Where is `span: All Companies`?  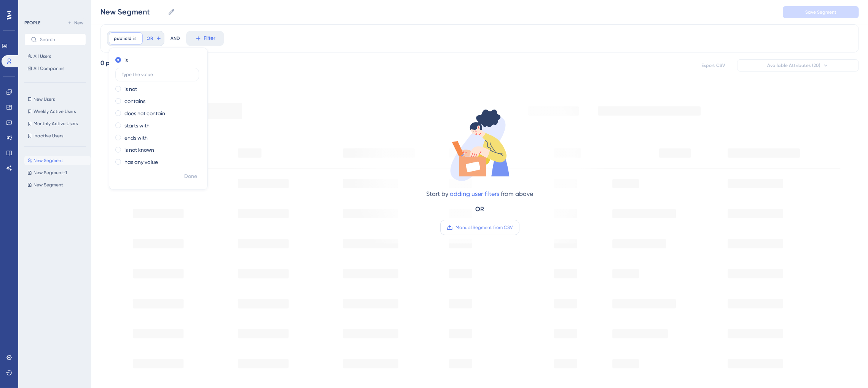 span: All Companies is located at coordinates (49, 68).